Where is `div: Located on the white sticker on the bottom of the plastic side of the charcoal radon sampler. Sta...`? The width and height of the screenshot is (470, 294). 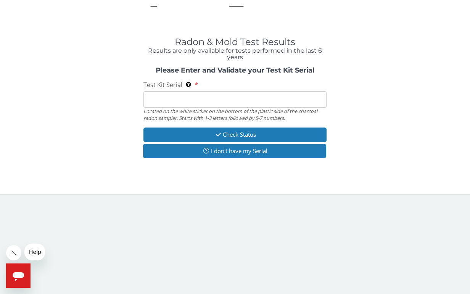 div: Located on the white sticker on the bottom of the plastic side of the charcoal radon sampler. Sta... is located at coordinates (235, 114).